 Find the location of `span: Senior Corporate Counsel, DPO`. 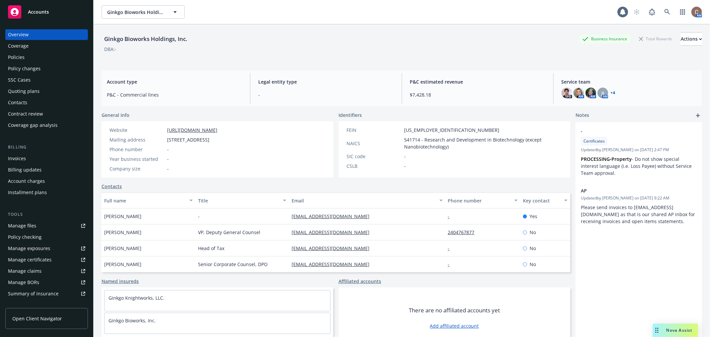

span: Senior Corporate Counsel, DPO is located at coordinates (233, 264).